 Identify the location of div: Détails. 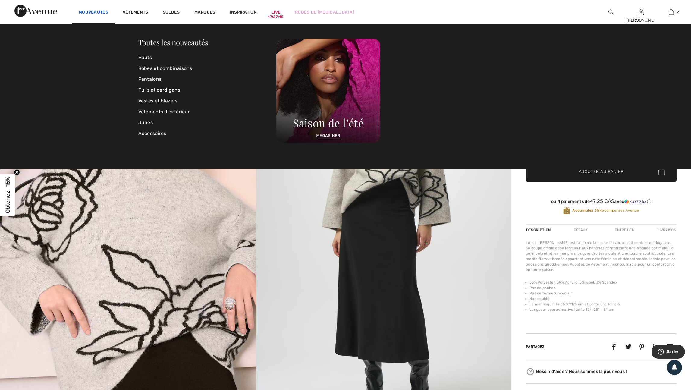
(581, 230).